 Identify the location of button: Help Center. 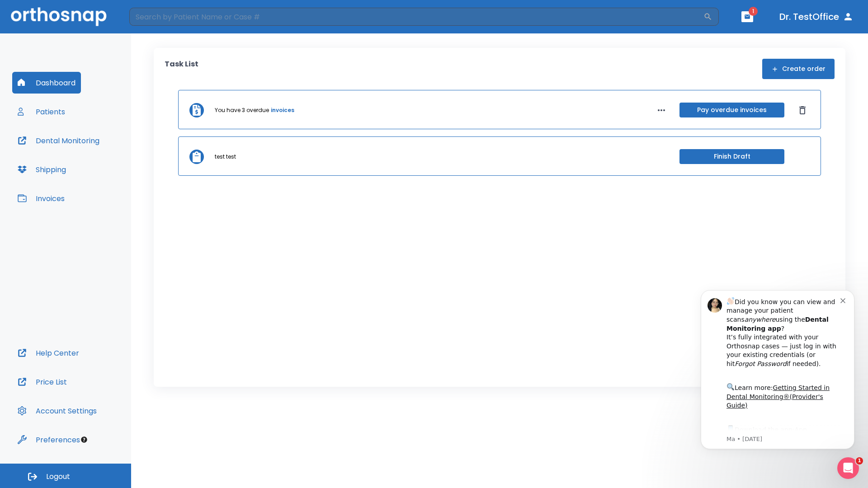
(49, 353).